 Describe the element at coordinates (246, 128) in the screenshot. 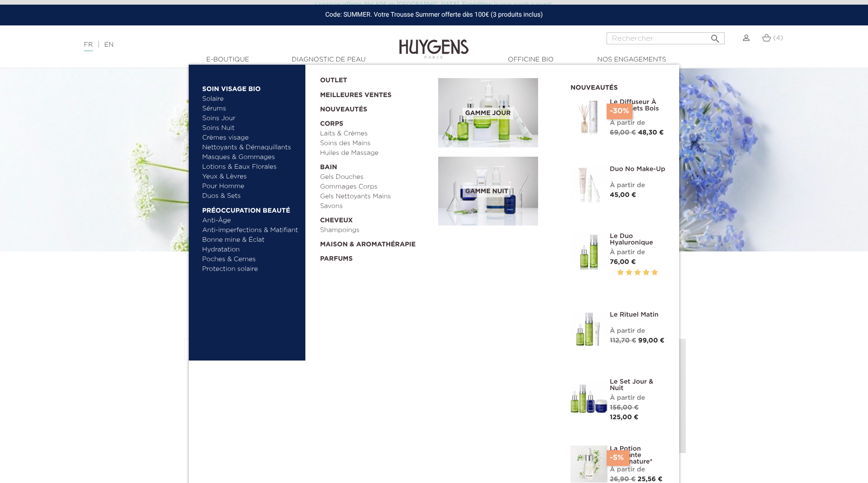

I see `a: Soins Nuit` at that location.